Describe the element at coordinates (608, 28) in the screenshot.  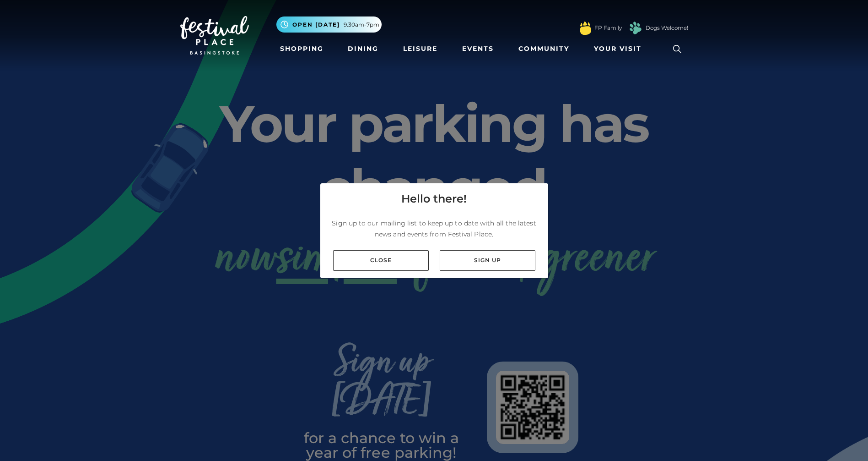
I see `a: FP Family` at that location.